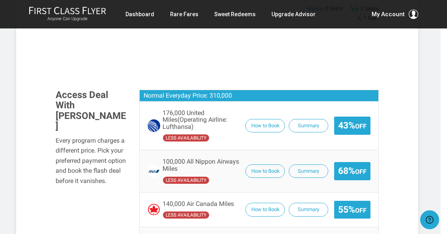 The image size is (447, 234). Describe the element at coordinates (294, 14) in the screenshot. I see `a: Upgrade Advisor` at that location.